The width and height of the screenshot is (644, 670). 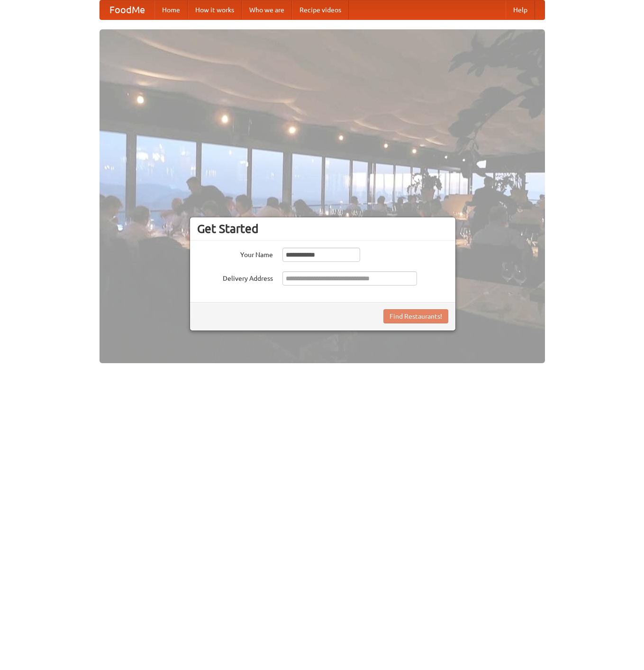 What do you see at coordinates (323, 229) in the screenshot?
I see `h3: Get Started` at bounding box center [323, 229].